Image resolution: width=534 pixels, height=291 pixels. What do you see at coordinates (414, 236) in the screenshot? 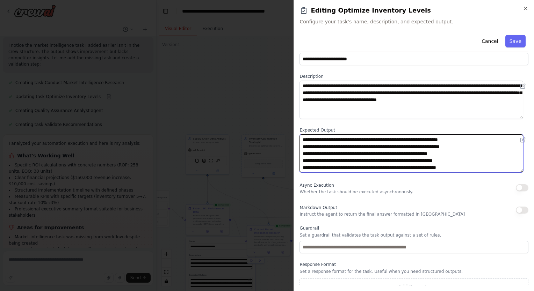
I see `p: Set a guardrail that validates the task output against a set of rules.` at bounding box center [414, 236].